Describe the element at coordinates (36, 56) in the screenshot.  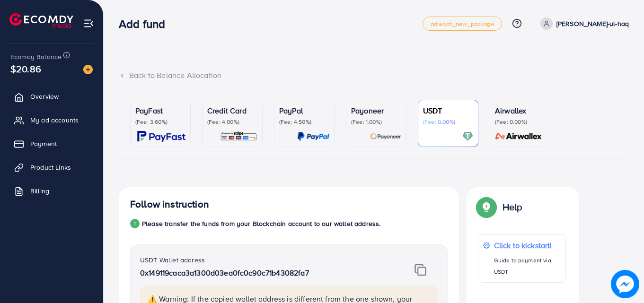
I see `span: Ecomdy Balance` at that location.